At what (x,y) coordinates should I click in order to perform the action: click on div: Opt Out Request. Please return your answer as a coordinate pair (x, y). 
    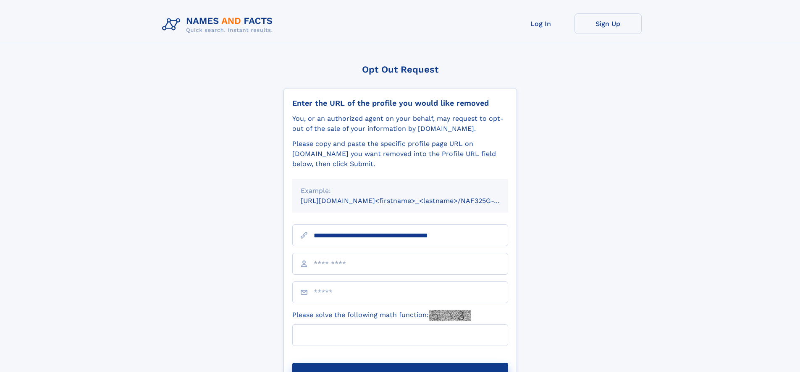
    Looking at the image, I should click on (400, 69).